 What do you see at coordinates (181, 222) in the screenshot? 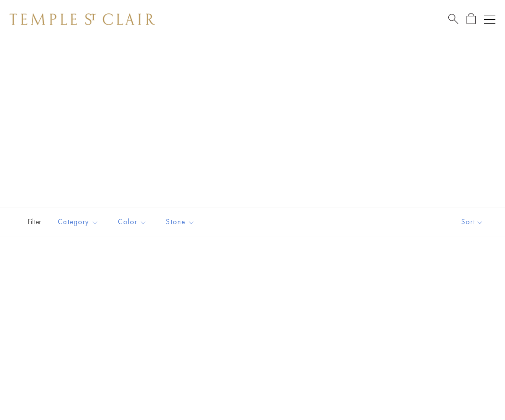
I see `button: Stone` at bounding box center [181, 222].